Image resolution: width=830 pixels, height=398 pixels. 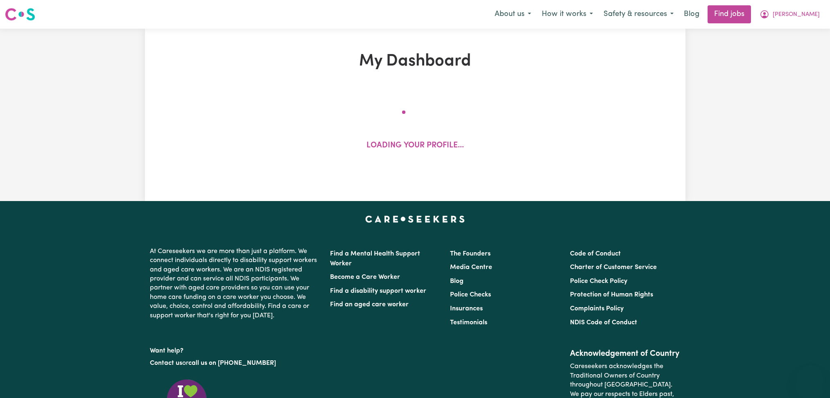 What do you see at coordinates (20, 14) in the screenshot?
I see `a: Careseekers logo` at bounding box center [20, 14].